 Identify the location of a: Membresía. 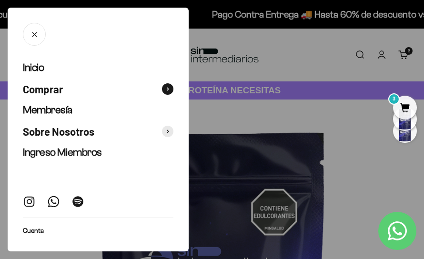
(98, 110).